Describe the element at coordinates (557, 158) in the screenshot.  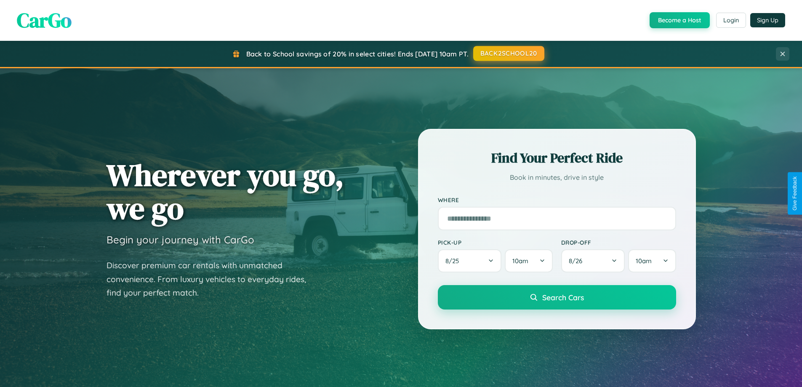
I see `h2: Find Your Perfect Ride` at that location.